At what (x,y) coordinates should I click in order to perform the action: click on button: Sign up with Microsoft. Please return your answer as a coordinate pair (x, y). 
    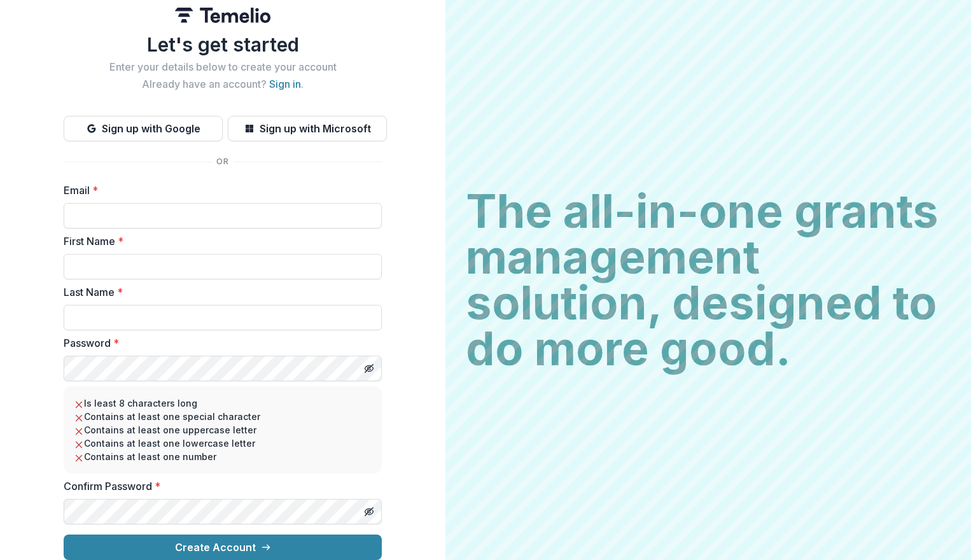
    Looking at the image, I should click on (307, 129).